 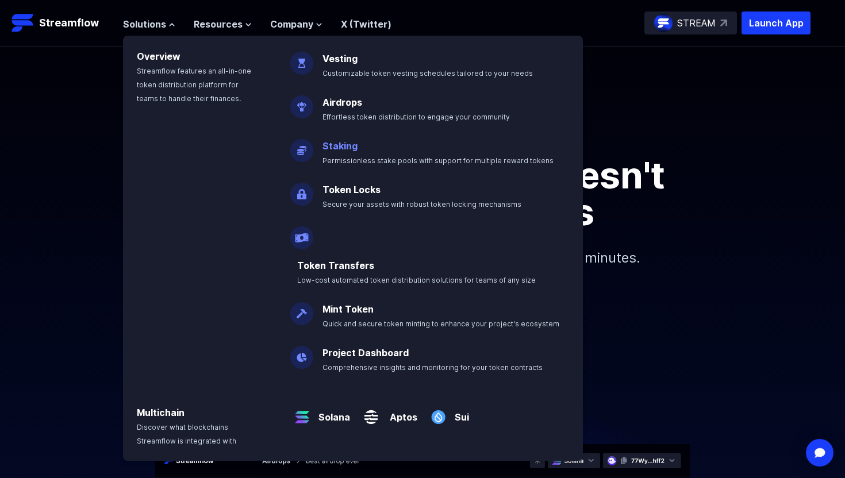 What do you see at coordinates (218, 24) in the screenshot?
I see `span: Resources` at bounding box center [218, 24].